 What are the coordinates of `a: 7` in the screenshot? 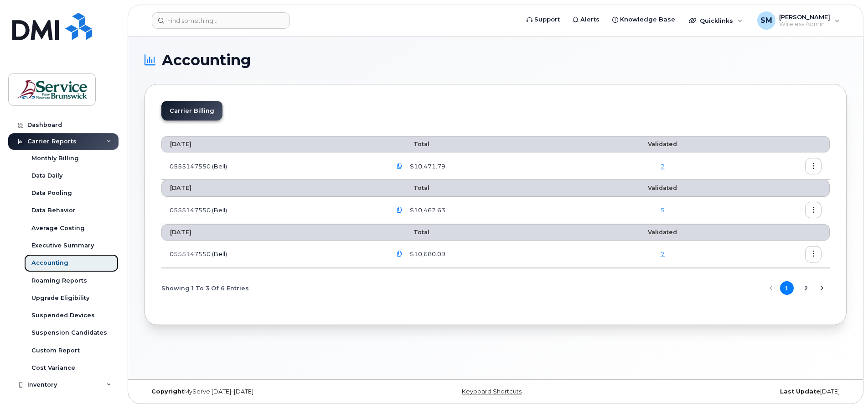 It's located at (662, 254).